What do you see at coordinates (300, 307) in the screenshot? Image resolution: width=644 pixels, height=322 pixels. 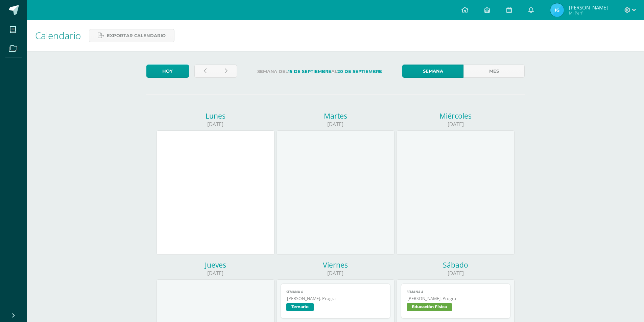 I see `span: Temario` at bounding box center [300, 307].